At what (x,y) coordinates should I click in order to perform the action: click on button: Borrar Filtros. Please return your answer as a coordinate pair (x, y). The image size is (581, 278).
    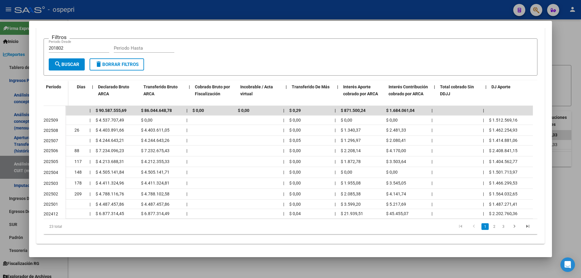
    Looking at the image, I should click on (117, 64).